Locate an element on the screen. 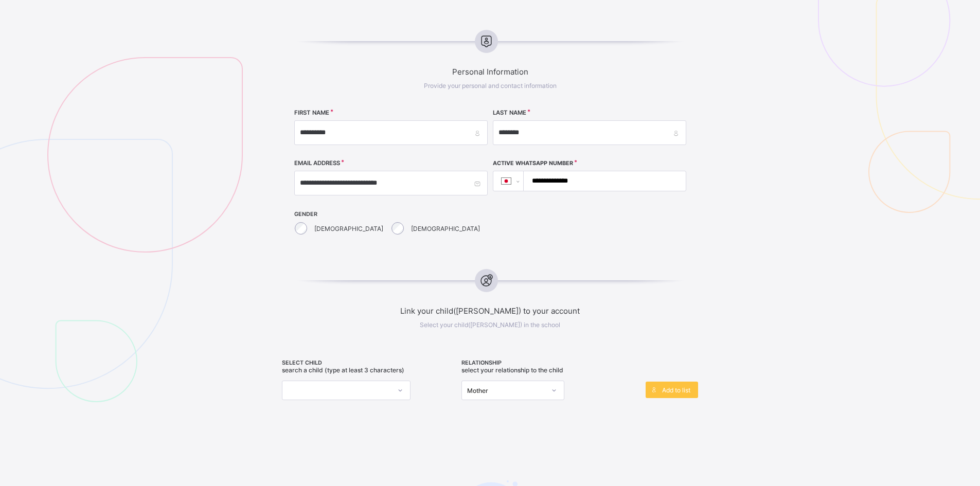 Image resolution: width=980 pixels, height=486 pixels. span: Personal Information is located at coordinates (490, 71).